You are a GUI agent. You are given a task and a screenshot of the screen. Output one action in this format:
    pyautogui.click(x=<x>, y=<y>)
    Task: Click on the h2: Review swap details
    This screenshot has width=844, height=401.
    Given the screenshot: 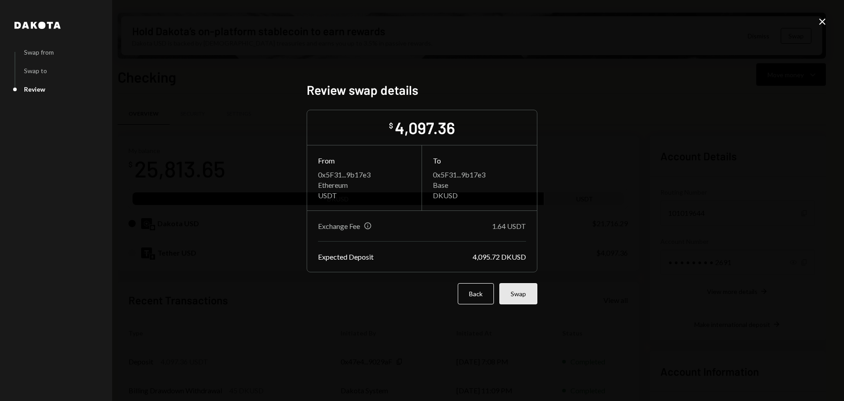 What is the action you would take?
    pyautogui.click(x=422, y=90)
    